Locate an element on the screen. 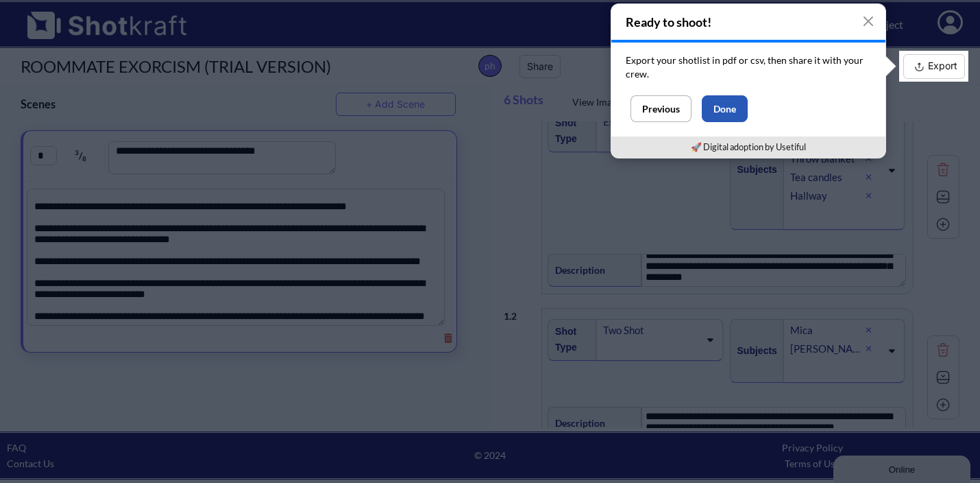  button: Previous is located at coordinates (660, 108).